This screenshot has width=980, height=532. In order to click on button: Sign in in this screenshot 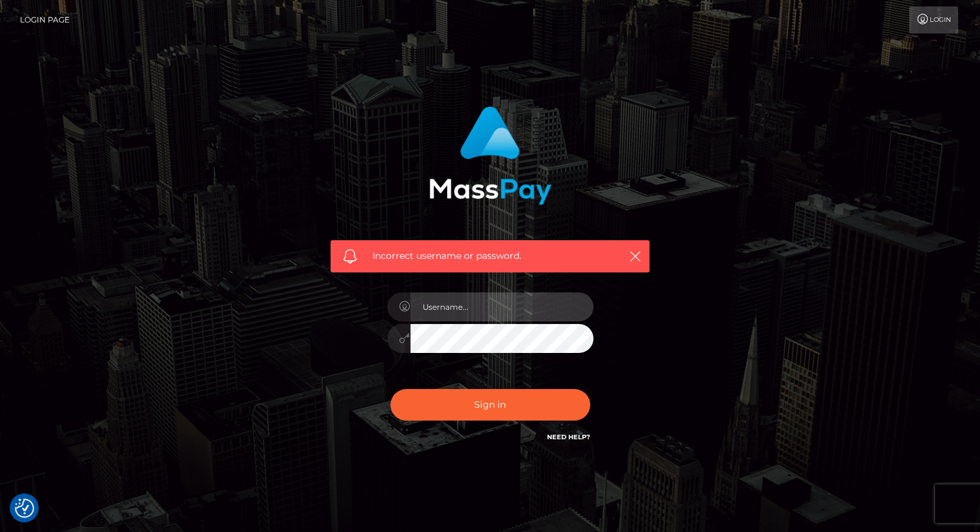, I will do `click(490, 405)`.